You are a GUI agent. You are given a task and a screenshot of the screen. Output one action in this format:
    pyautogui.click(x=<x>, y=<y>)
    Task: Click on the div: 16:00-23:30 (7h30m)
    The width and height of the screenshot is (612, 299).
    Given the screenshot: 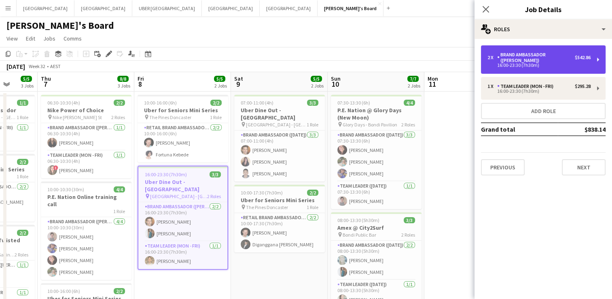 What is the action you would take?
    pyautogui.click(x=539, y=65)
    